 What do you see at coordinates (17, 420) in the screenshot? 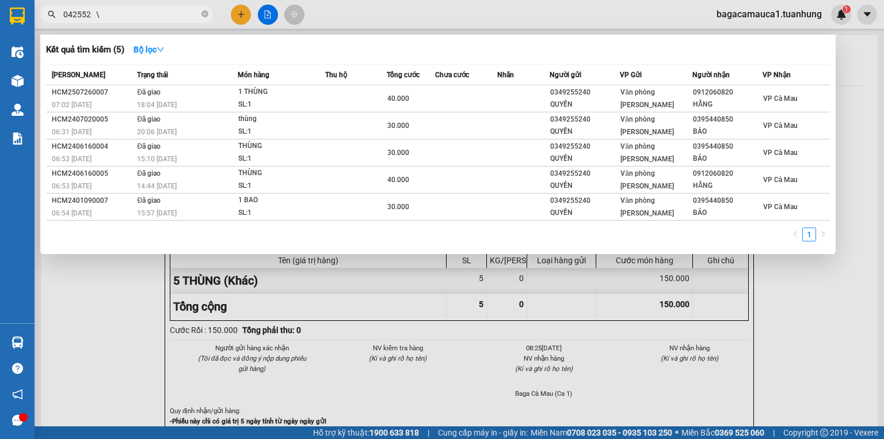
I see `span: message` at bounding box center [17, 420].